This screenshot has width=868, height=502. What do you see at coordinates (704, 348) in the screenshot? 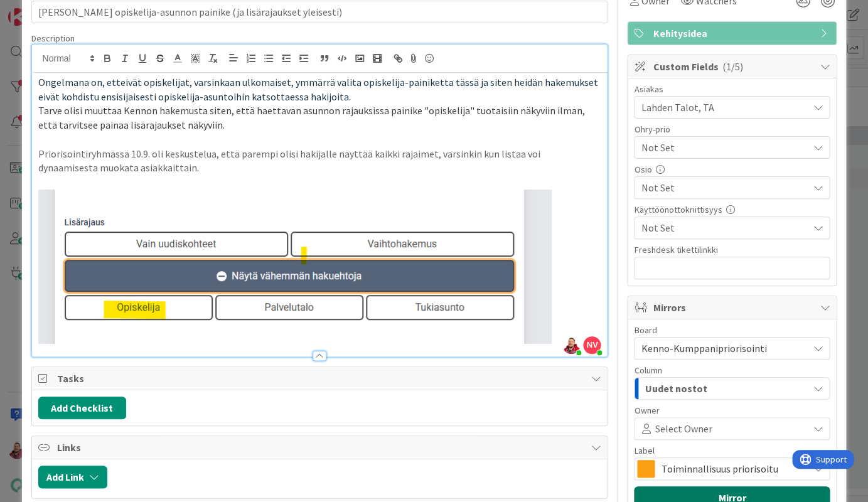
I see `span: Kenno-Kumppanipriorisointi` at bounding box center [704, 348].